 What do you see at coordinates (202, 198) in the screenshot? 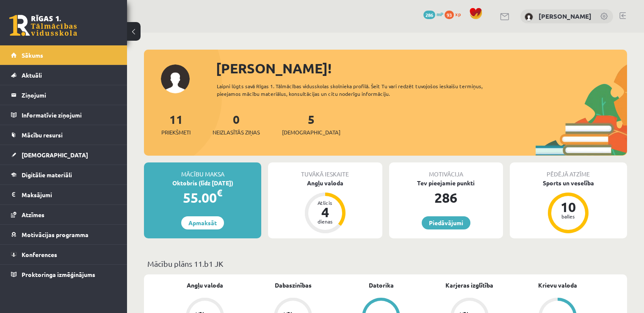
I see `div: 55.00` at bounding box center [202, 198].